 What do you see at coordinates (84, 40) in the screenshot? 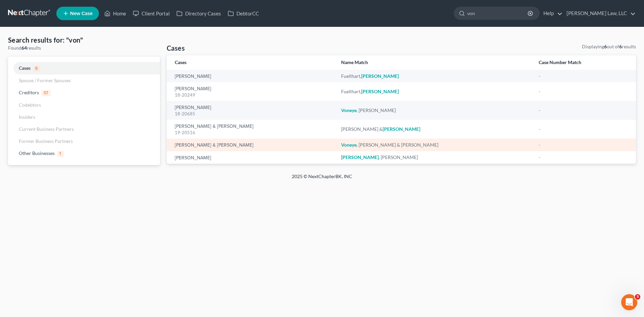
I see `h4: Search results for: "von"` at bounding box center [84, 40].